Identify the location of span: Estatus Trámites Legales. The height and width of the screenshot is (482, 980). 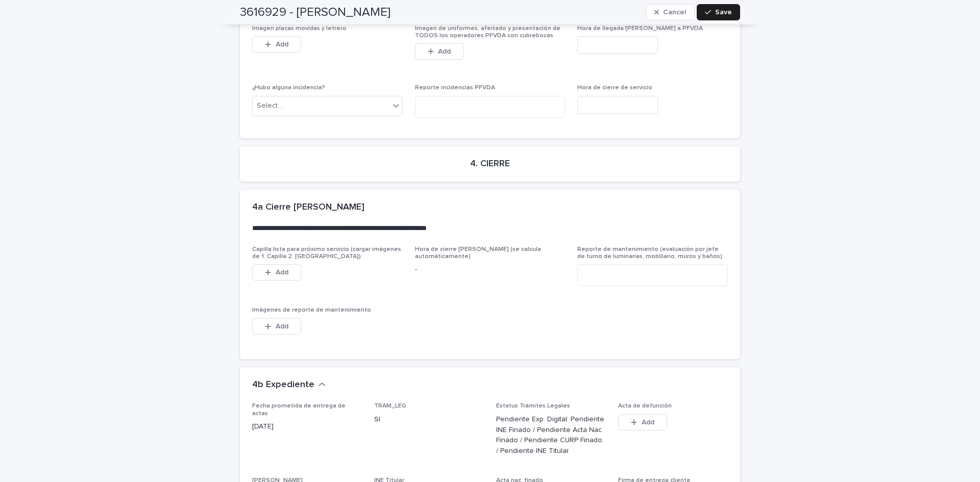
(533, 406).